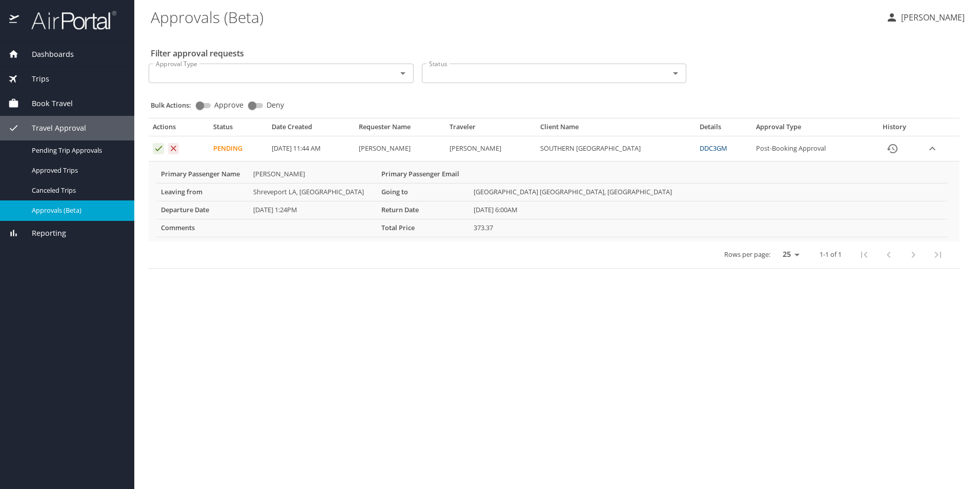  What do you see at coordinates (14, 20) in the screenshot?
I see `img: icon-airportal.png` at bounding box center [14, 20].